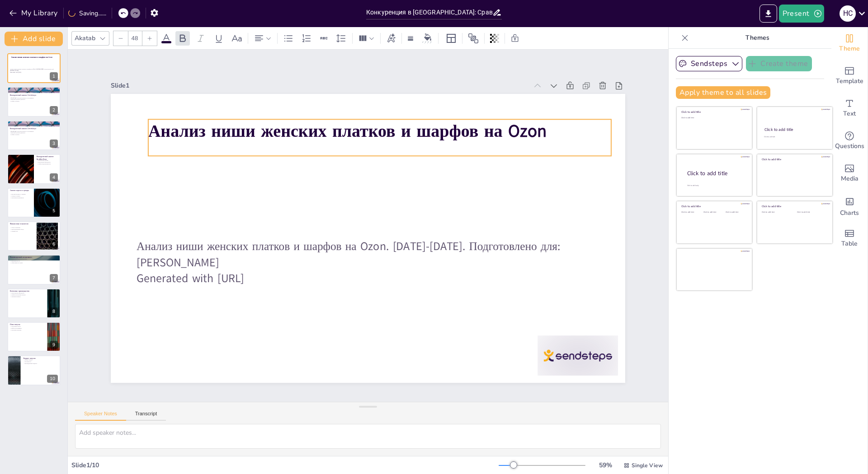 This screenshot has height=474, width=868. Describe the element at coordinates (757, 38) in the screenshot. I see `p: Themes` at that location.